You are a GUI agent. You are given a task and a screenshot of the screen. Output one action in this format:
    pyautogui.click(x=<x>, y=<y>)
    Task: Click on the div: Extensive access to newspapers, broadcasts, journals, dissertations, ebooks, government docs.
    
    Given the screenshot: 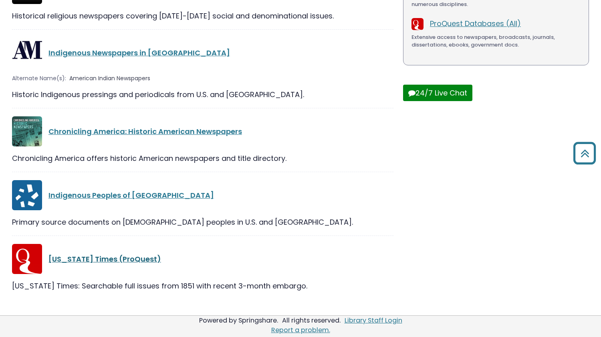 What is the action you would take?
    pyautogui.click(x=496, y=41)
    